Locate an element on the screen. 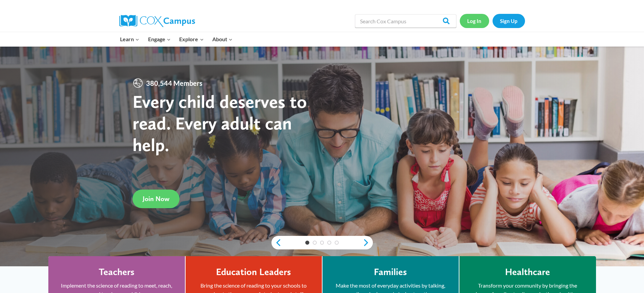 This screenshot has height=293, width=644. a: 3 is located at coordinates (322, 243).